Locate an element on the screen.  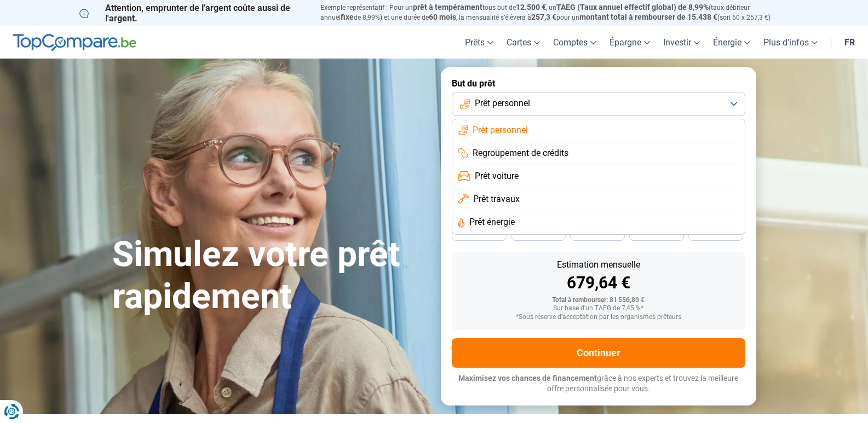
p: Exemple représentatif : Pour un tous but de , un (taux débiteur annuel de 8,99%) et une durée de ... is located at coordinates (555, 12).